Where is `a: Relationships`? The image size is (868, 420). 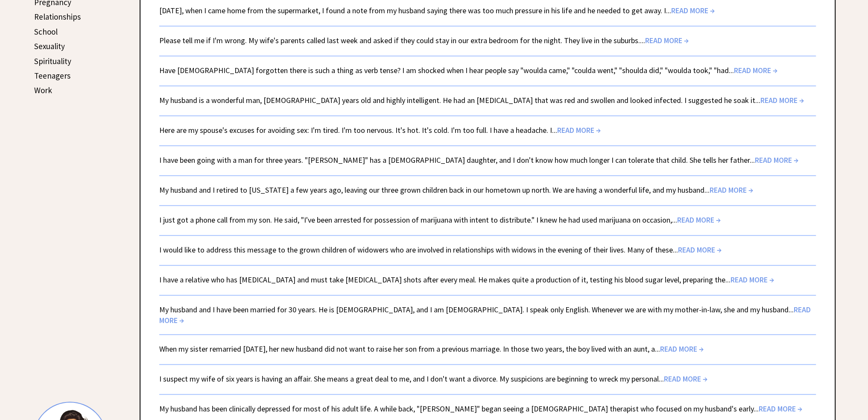 a: Relationships is located at coordinates (57, 17).